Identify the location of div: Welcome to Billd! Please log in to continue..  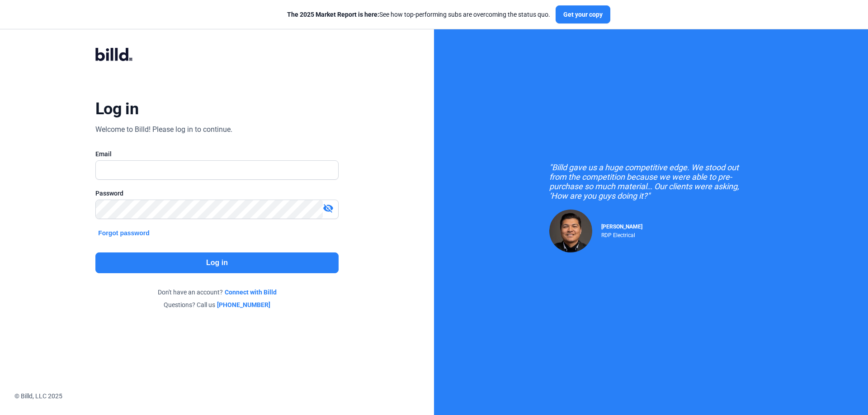
(164, 130).